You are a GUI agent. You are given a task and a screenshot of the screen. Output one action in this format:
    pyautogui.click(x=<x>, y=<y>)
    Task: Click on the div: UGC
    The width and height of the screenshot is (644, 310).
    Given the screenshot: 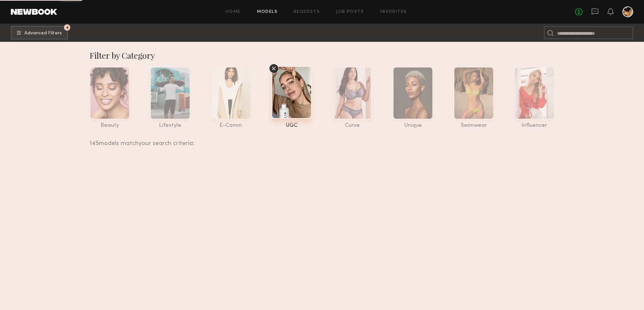 What is the action you would take?
    pyautogui.click(x=291, y=126)
    